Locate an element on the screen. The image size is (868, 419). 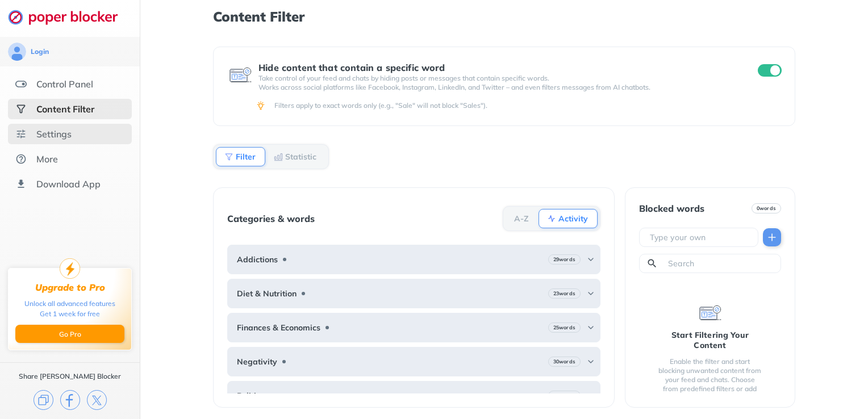
b: 0 words is located at coordinates (766, 208).